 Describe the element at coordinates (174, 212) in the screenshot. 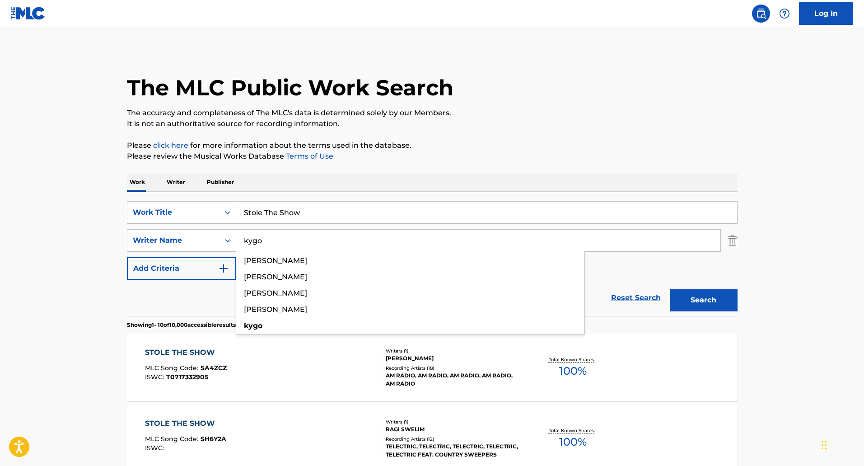

I see `div: Work Title` at that location.